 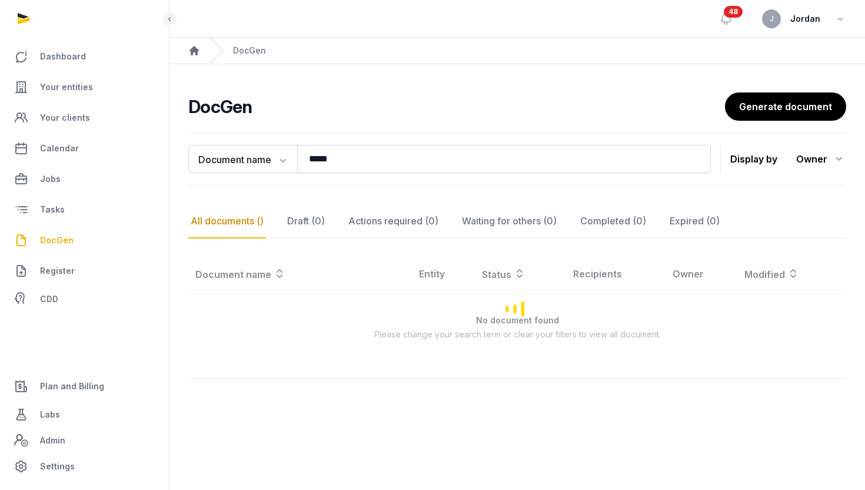 I want to click on span: Labs, so click(x=50, y=414).